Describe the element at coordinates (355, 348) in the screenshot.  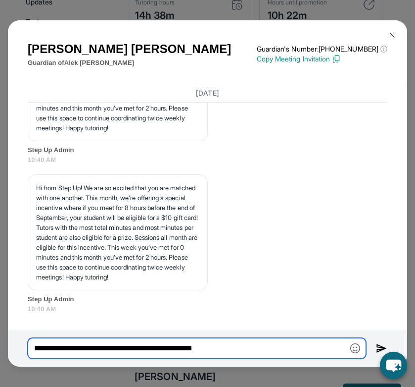
I see `img: Emoji` at that location.